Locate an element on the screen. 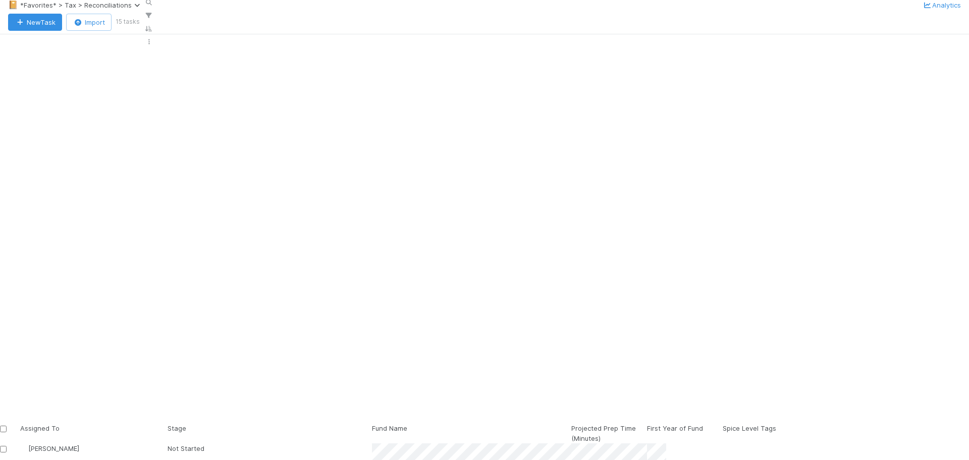 This screenshot has height=460, width=969. div: Not Started is located at coordinates (186, 448).